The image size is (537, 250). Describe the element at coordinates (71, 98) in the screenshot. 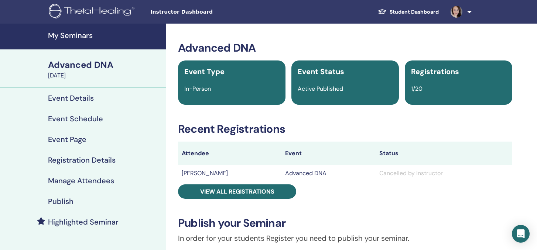

I see `h4: Event Details` at that location.